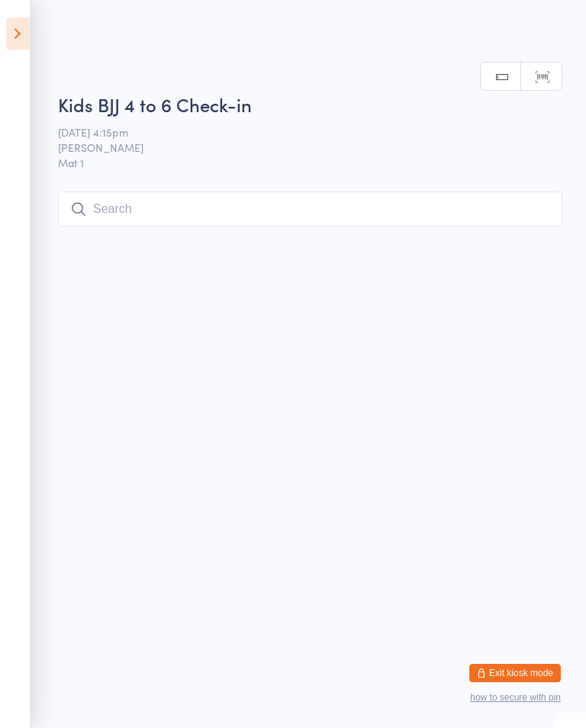  I want to click on button: Exit kiosk mode, so click(515, 673).